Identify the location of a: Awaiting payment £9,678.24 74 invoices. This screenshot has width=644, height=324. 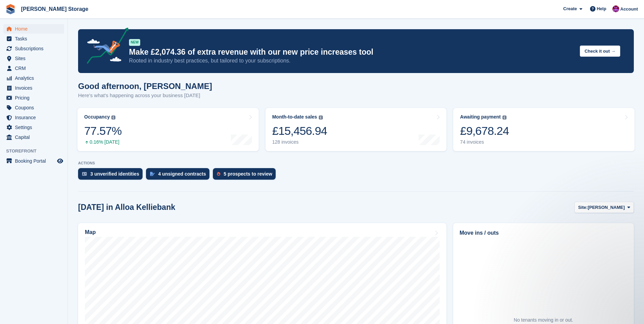
(544, 129).